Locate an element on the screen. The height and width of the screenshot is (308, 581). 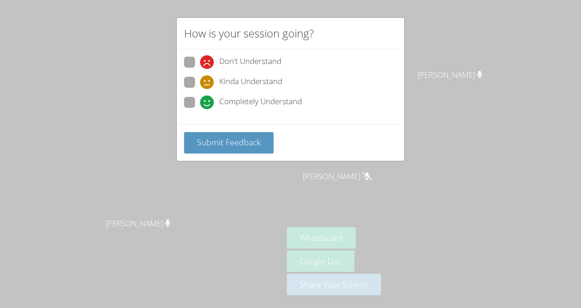
span: Don't Understand is located at coordinates (250, 62).